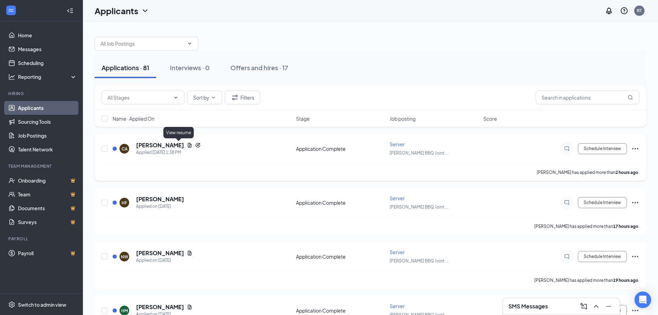 This screenshot has height=315, width=658. What do you see at coordinates (47, 122) in the screenshot?
I see `a: Sourcing Tools` at bounding box center [47, 122].